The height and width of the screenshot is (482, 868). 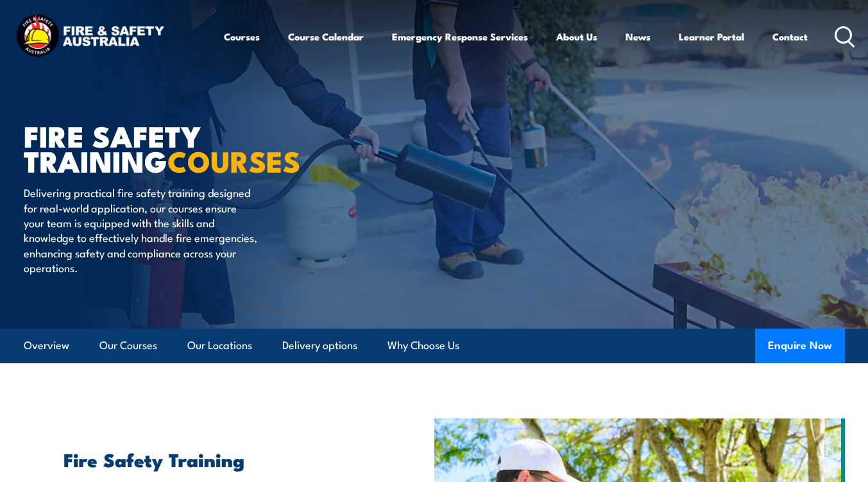 What do you see at coordinates (233, 159) in the screenshot?
I see `strong: COURSES` at bounding box center [233, 159].